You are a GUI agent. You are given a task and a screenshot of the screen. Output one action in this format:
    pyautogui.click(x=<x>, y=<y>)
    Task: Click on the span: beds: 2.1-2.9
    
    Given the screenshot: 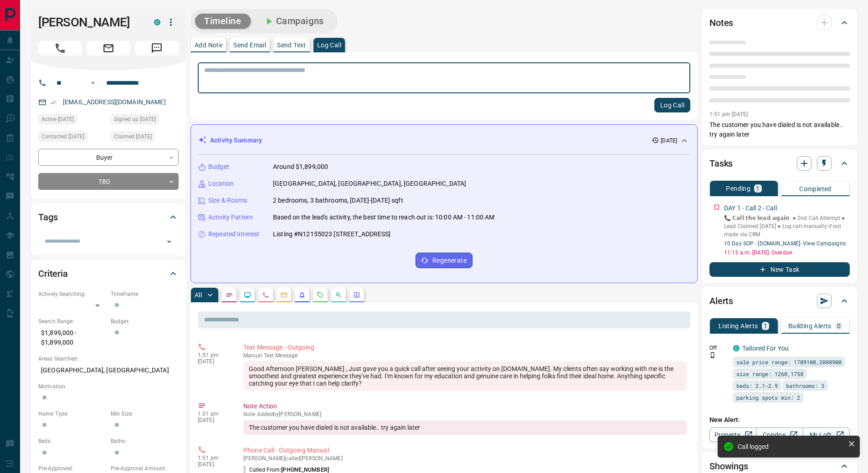 What is the action you would take?
    pyautogui.click(x=757, y=386)
    